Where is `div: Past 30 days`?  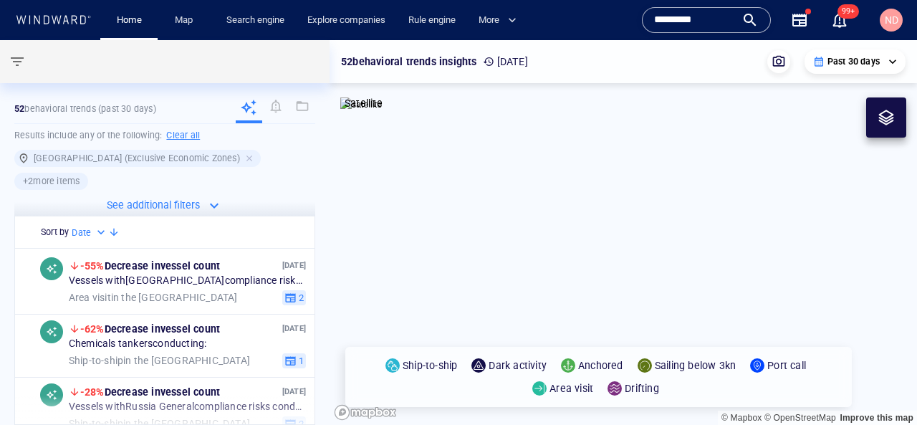 div: Past 30 days is located at coordinates (855, 62).